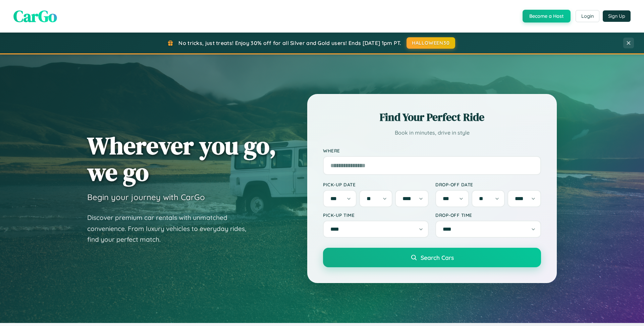 Image resolution: width=644 pixels, height=326 pixels. What do you see at coordinates (182, 159) in the screenshot?
I see `h1: Wherever you go, we go` at bounding box center [182, 159].